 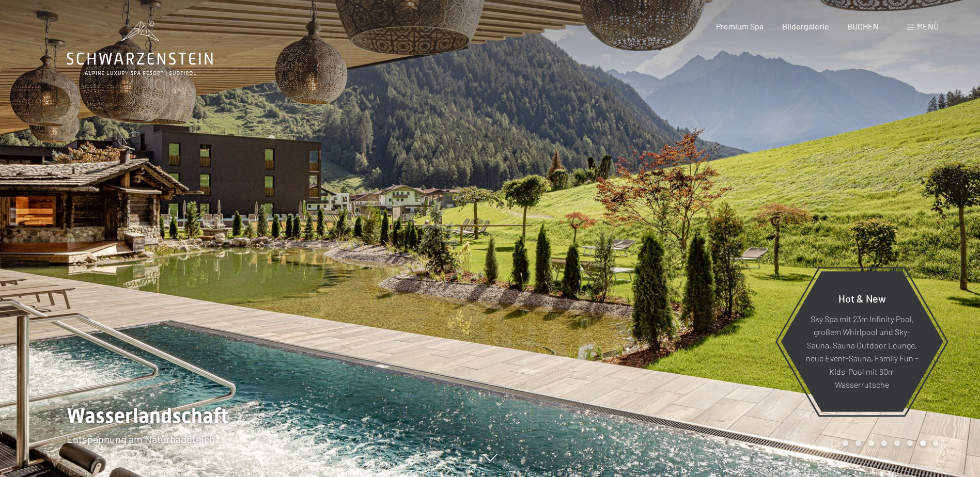 I want to click on a: Hot & New Sky Spa mit 23m Infinity Pool, großem Whirlpool und Sky-Sauna, Sauna Outdoor Lounge, ne..., so click(x=862, y=341).